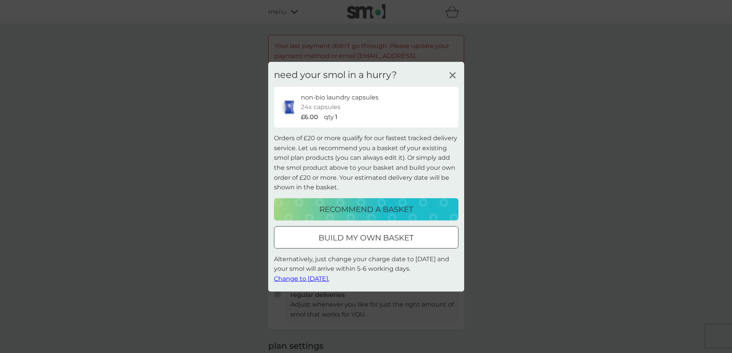  Describe the element at coordinates (366, 209) in the screenshot. I see `button: recommend a basket` at that location.